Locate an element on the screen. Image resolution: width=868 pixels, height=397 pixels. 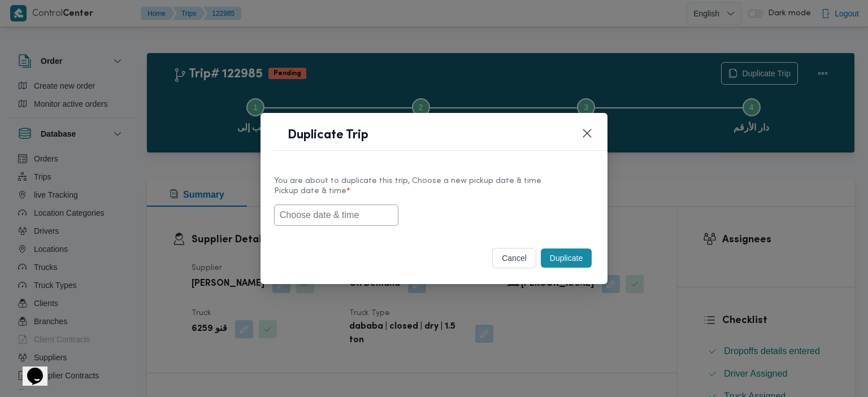
button: Duplicate is located at coordinates (566, 258).